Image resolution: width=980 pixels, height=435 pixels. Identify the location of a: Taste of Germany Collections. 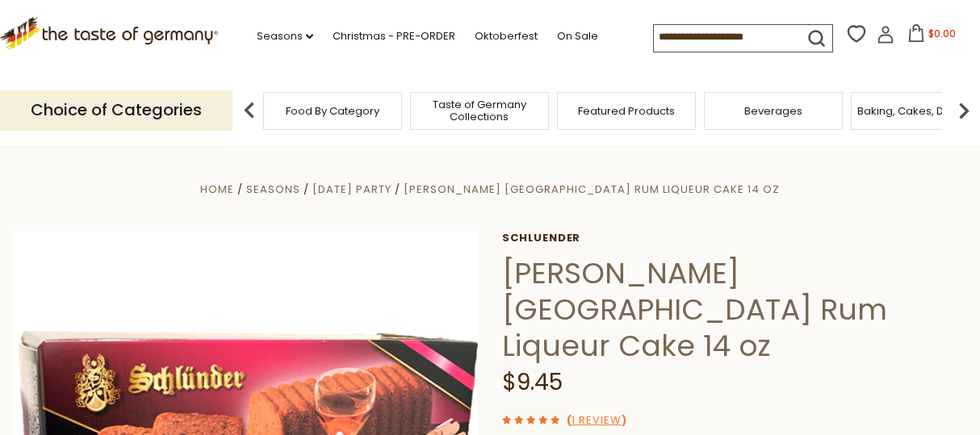
(479, 111).